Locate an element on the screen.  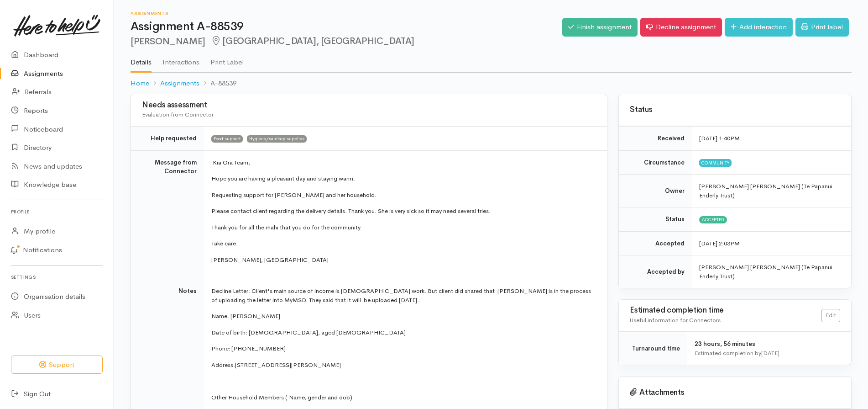
td: Accepted is located at coordinates (656, 243).